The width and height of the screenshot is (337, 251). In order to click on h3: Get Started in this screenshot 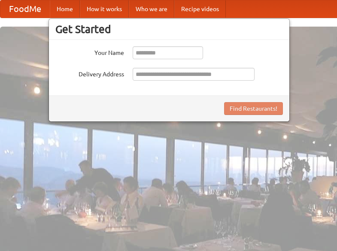, I will do `click(169, 29)`.